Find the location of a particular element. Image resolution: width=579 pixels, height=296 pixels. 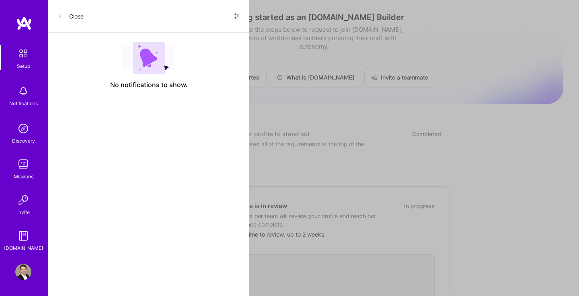

img: empty is located at coordinates (149, 58).